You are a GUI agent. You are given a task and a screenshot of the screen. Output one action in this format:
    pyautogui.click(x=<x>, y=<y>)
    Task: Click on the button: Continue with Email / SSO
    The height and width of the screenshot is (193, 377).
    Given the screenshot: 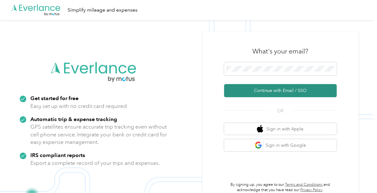 What is the action you would take?
    pyautogui.click(x=280, y=91)
    